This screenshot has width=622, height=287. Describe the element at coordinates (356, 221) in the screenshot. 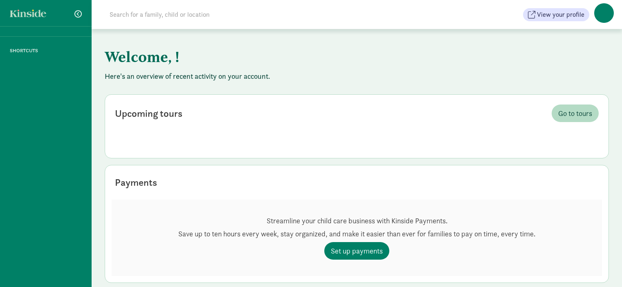

I see `p: Streamline your child care business with Kinside Payments.` at that location.